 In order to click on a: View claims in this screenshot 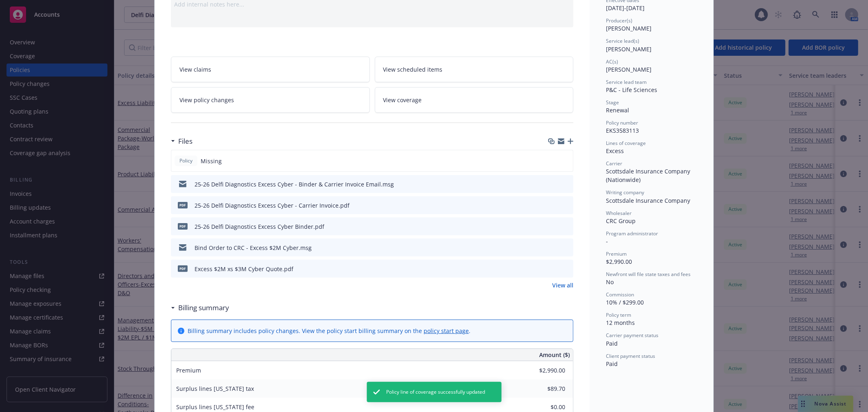, I will do `click(270, 69)`.